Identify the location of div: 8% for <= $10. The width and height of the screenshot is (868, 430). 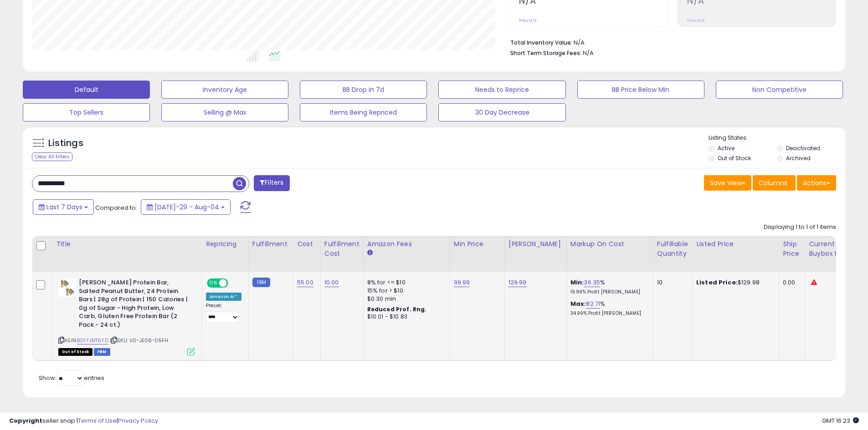
(405, 283).